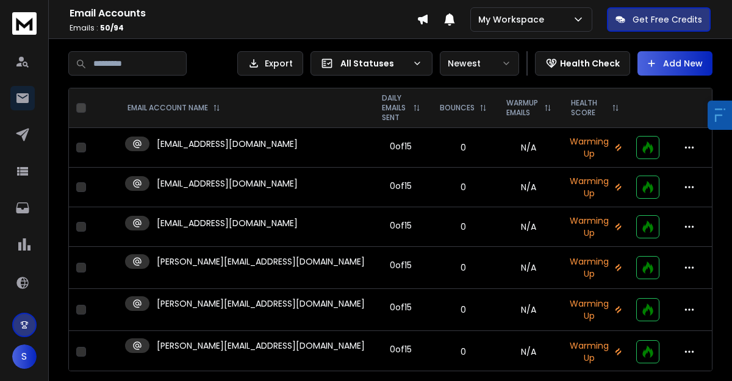  I want to click on p: Emails :, so click(243, 28).